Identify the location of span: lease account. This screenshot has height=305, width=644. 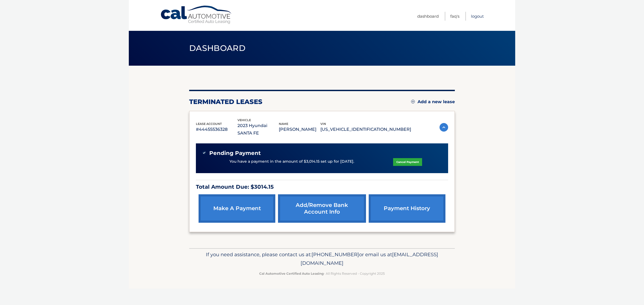
(209, 124).